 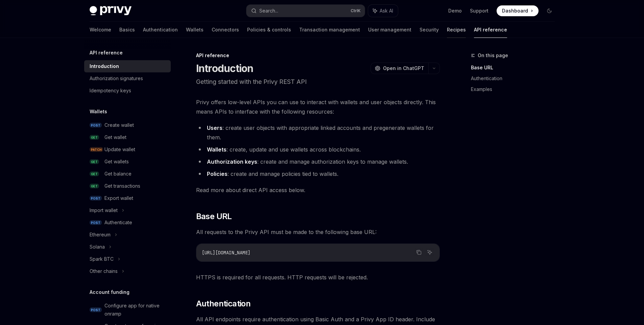 I want to click on div: Authenticate, so click(x=118, y=222).